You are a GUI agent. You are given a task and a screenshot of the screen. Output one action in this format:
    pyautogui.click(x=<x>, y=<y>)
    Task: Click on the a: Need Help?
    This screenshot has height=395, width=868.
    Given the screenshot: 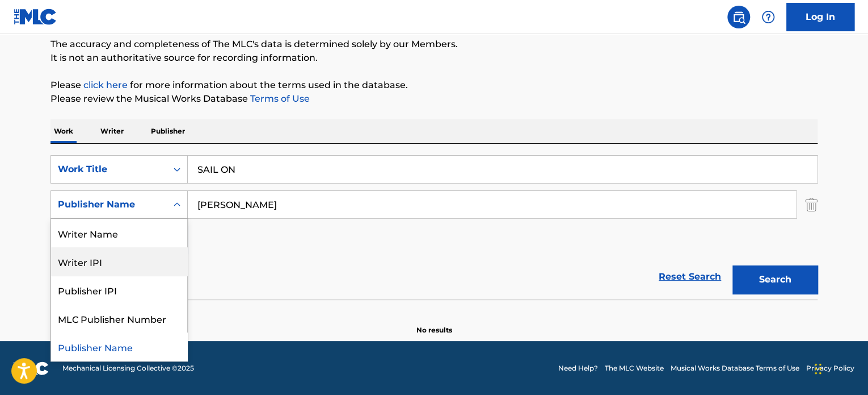 What is the action you would take?
    pyautogui.click(x=578, y=368)
    